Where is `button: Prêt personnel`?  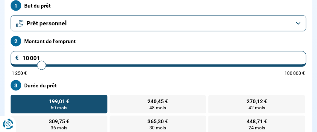
button: Prêt personnel is located at coordinates (159, 23).